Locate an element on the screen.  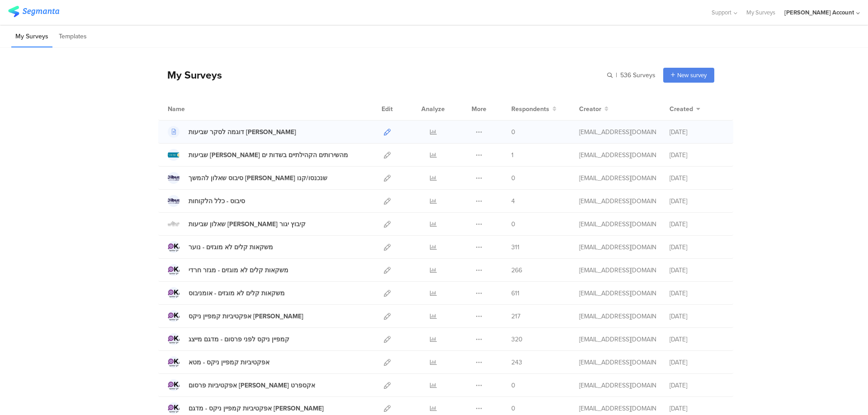
div: דוגמה לסקר שביעות רצון is located at coordinates (243, 132).